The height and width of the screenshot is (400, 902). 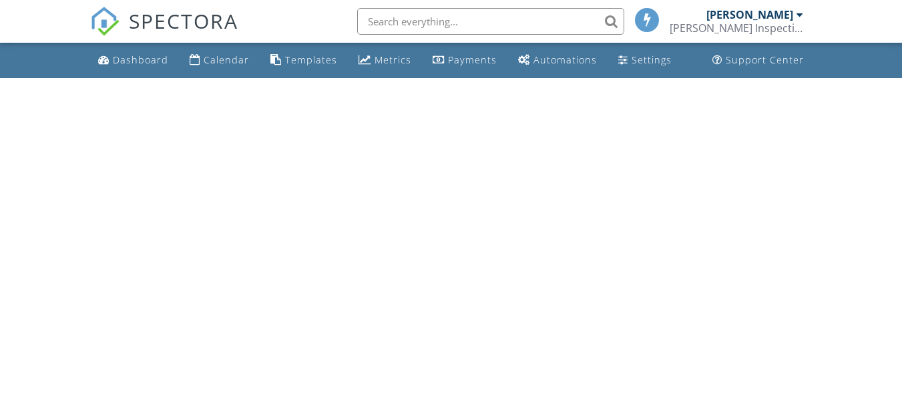 I want to click on a: Support Center, so click(x=757, y=60).